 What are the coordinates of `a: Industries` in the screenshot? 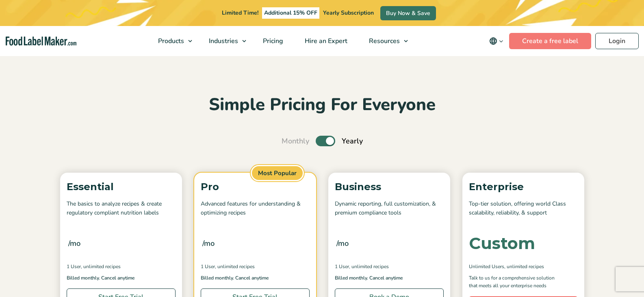 It's located at (224, 41).